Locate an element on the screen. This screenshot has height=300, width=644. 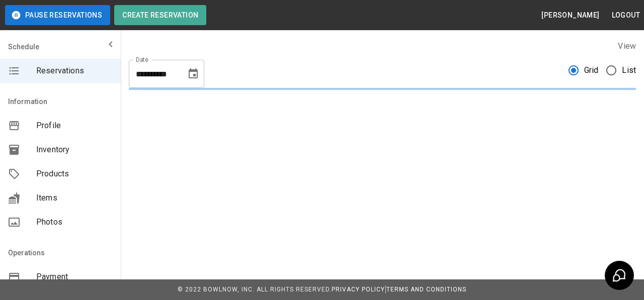
span: Inventory is located at coordinates (74, 150).